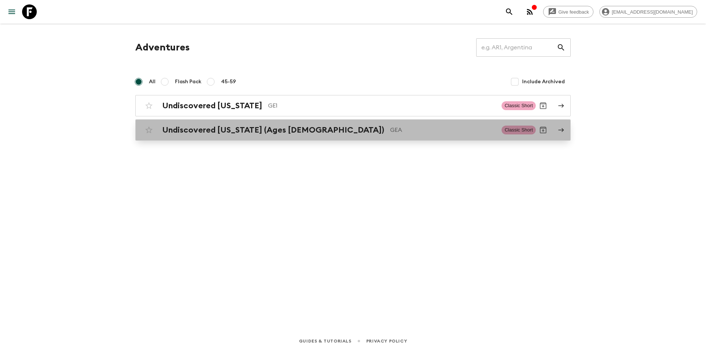 The height and width of the screenshot is (351, 706). What do you see at coordinates (163, 47) in the screenshot?
I see `h1: Adventures` at bounding box center [163, 47].